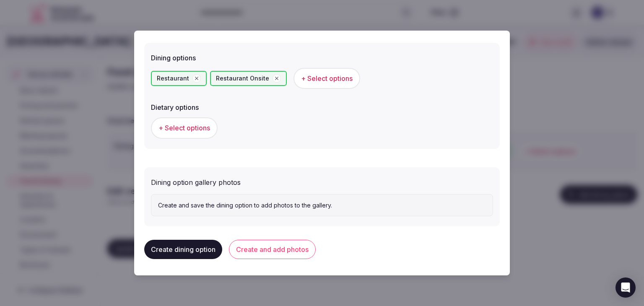 The width and height of the screenshot is (644, 306). What do you see at coordinates (322, 205) in the screenshot?
I see `p: Create and save the dining option to add photos to the gallery.` at bounding box center [322, 205].